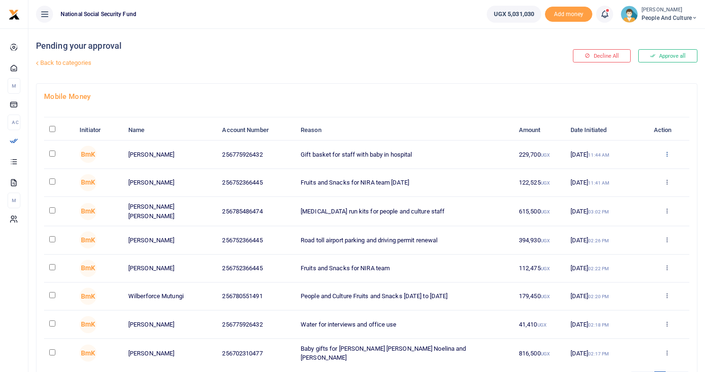 The image size is (705, 372). I want to click on th: : activate to sort column descending, so click(59, 130).